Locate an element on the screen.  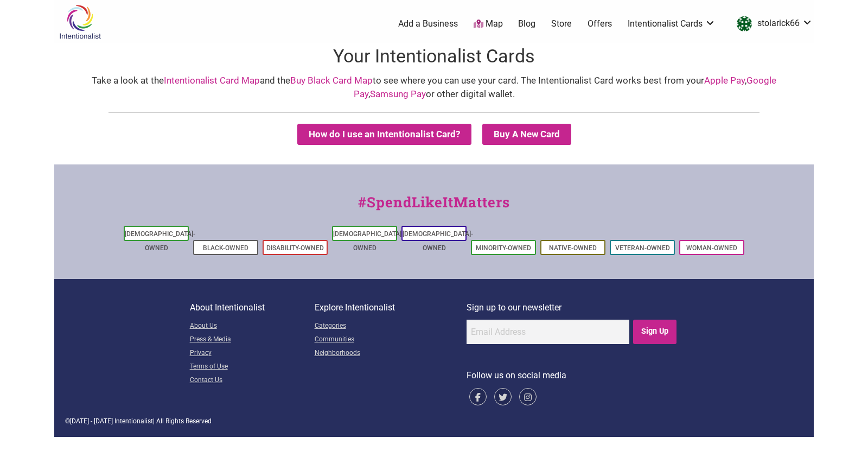
a: Intentionalist Cards is located at coordinates (672, 24).